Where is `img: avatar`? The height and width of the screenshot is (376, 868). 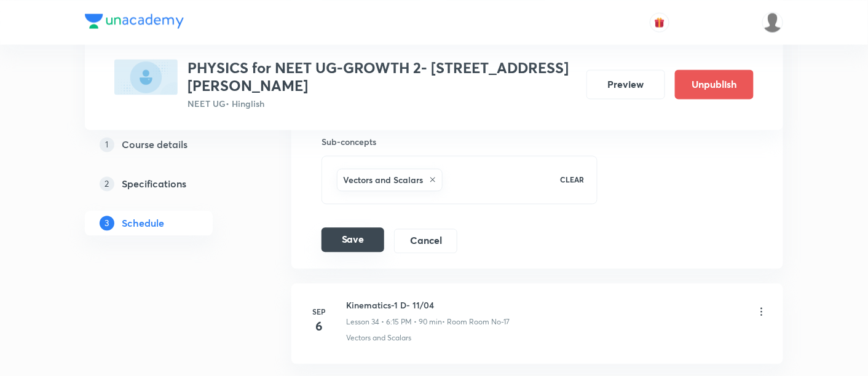 img: avatar is located at coordinates (659, 22).